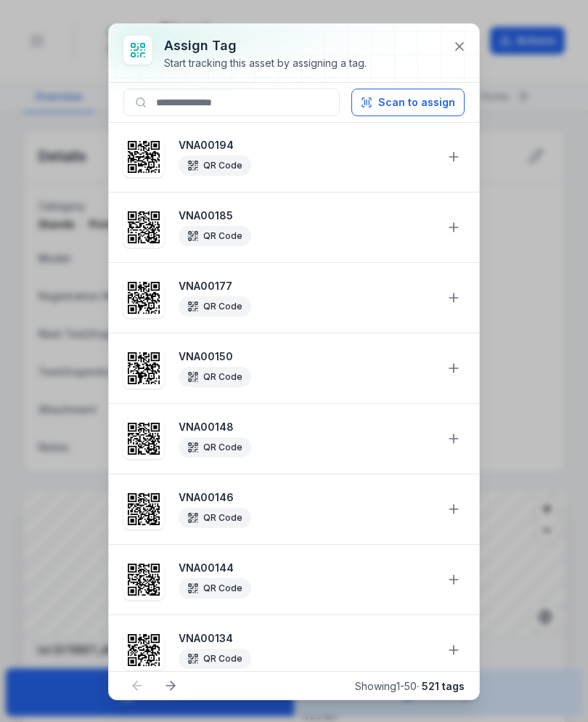  Describe the element at coordinates (307, 146) in the screenshot. I see `strong: VNA00194` at that location.